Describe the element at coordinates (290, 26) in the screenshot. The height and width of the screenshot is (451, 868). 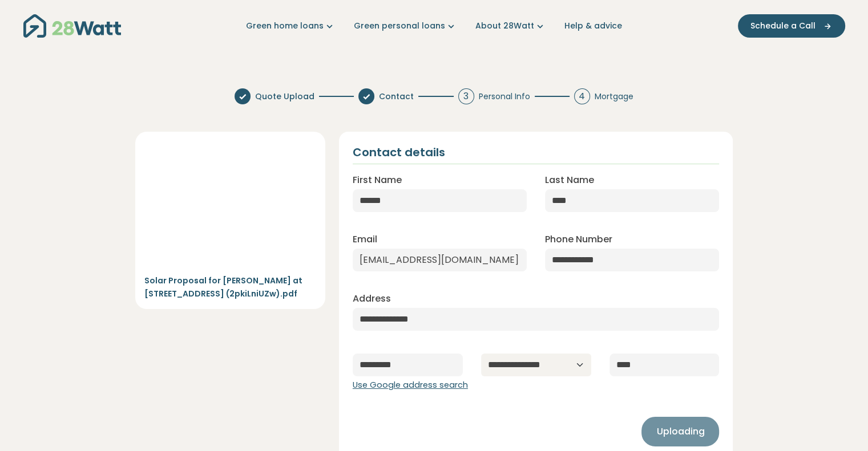
I see `a: Green home loans` at that location.